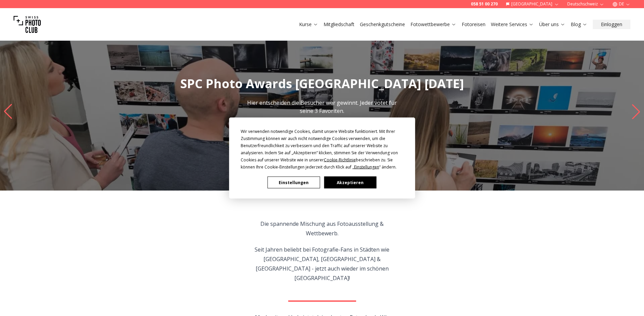 This screenshot has width=644, height=316. What do you see at coordinates (340, 160) in the screenshot?
I see `span: Cookie-Richtlinie` at bounding box center [340, 160].